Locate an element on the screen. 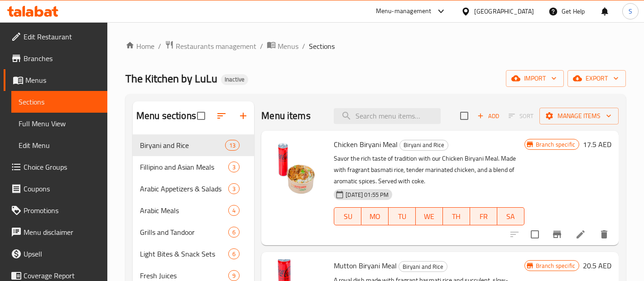  div: Grills and Tandoor6 is located at coordinates (194, 232).